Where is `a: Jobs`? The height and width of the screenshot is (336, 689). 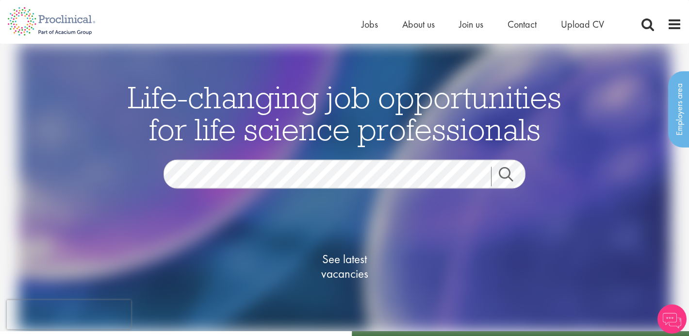 a: Jobs is located at coordinates (370, 24).